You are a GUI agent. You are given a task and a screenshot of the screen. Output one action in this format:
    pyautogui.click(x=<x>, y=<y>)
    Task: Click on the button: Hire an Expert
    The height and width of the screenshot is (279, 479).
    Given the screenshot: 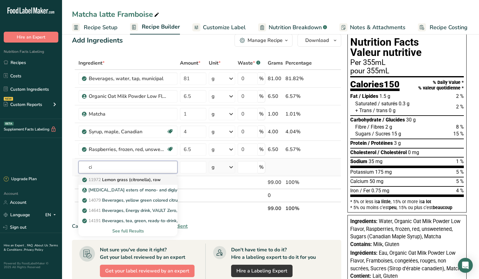 What is the action you would take?
    pyautogui.click(x=31, y=37)
    